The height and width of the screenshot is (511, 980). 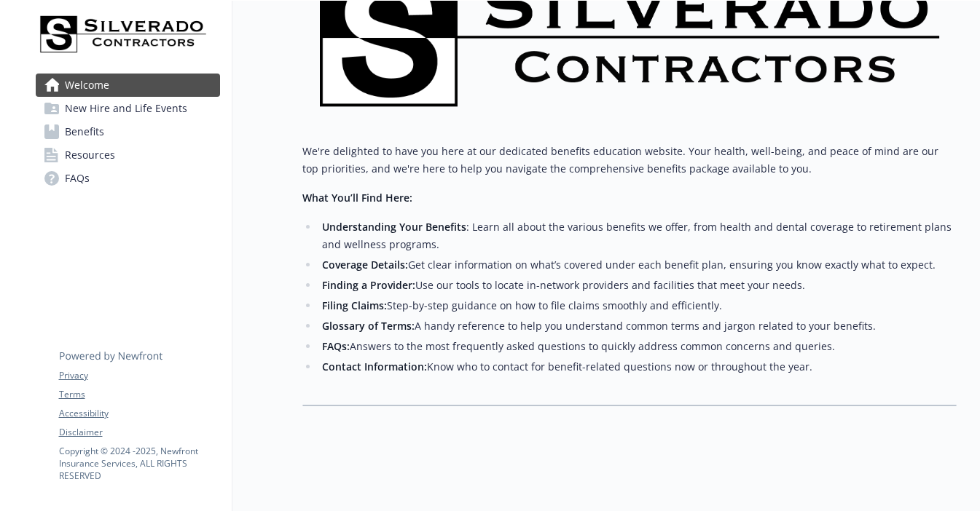 What do you see at coordinates (139, 413) in the screenshot?
I see `a: Accessibility` at bounding box center [139, 413].